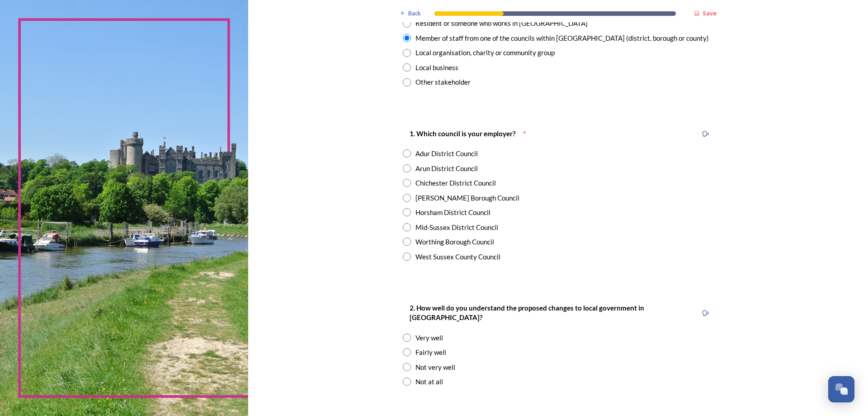 The image size is (868, 416). I want to click on span: Back, so click(415, 13).